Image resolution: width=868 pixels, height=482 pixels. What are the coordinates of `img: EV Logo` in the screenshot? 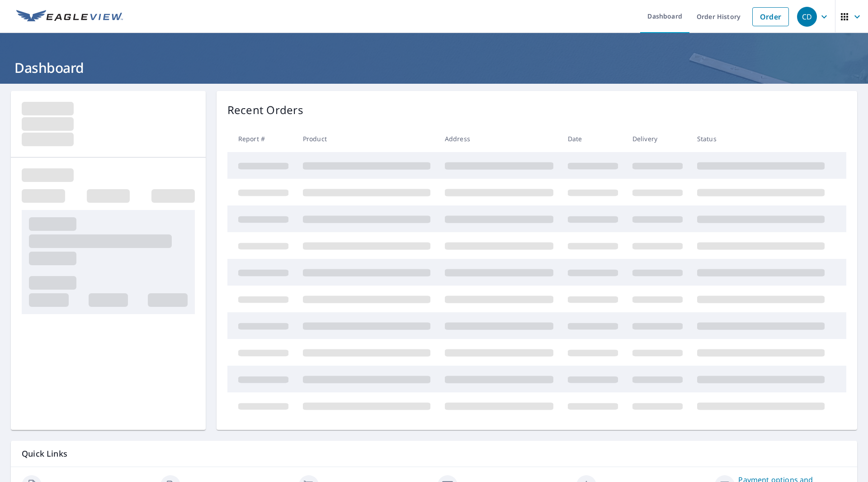 It's located at (70, 17).